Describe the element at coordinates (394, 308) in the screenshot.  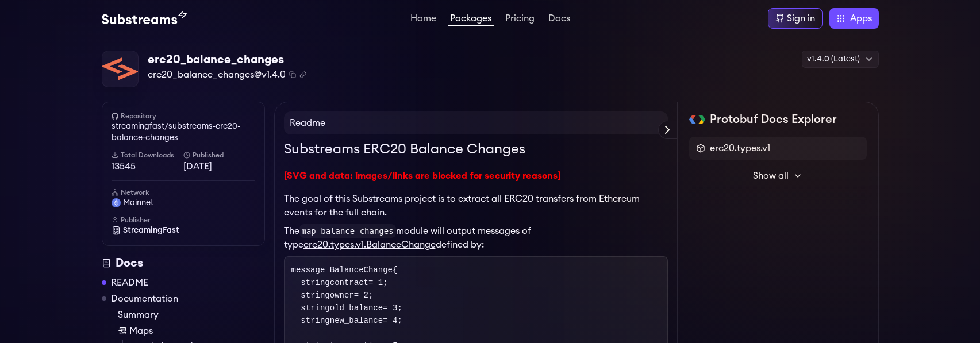
I see `span: 3` at that location.